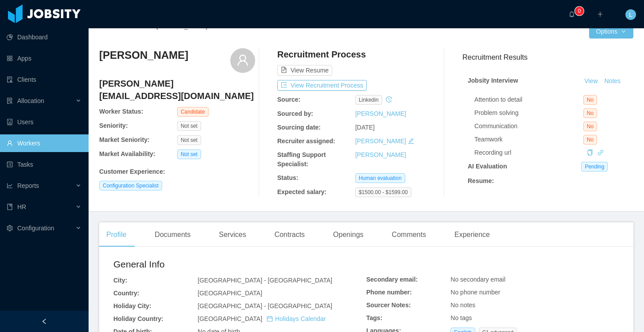 Image resolution: width=644 pixels, height=332 pixels. I want to click on b: Sourcing date:, so click(299, 128).